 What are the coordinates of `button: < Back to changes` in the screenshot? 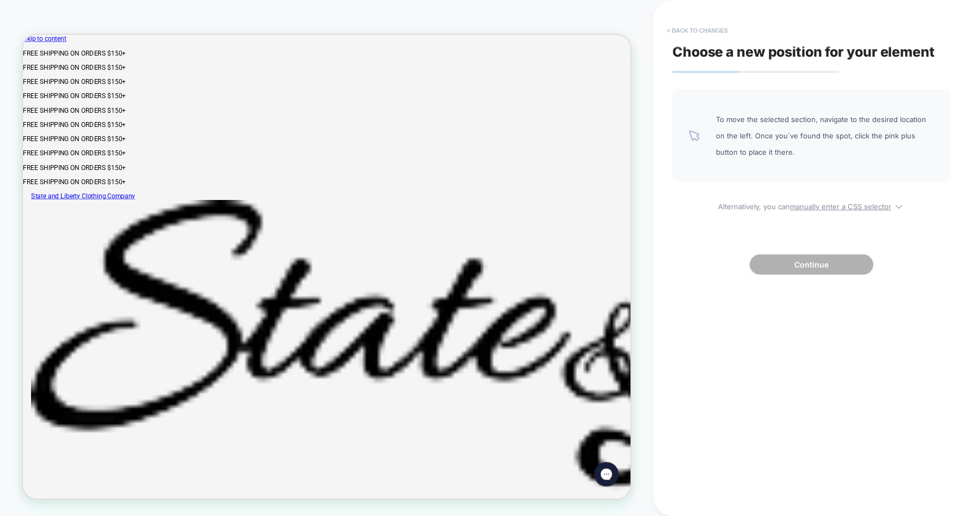 It's located at (698, 31).